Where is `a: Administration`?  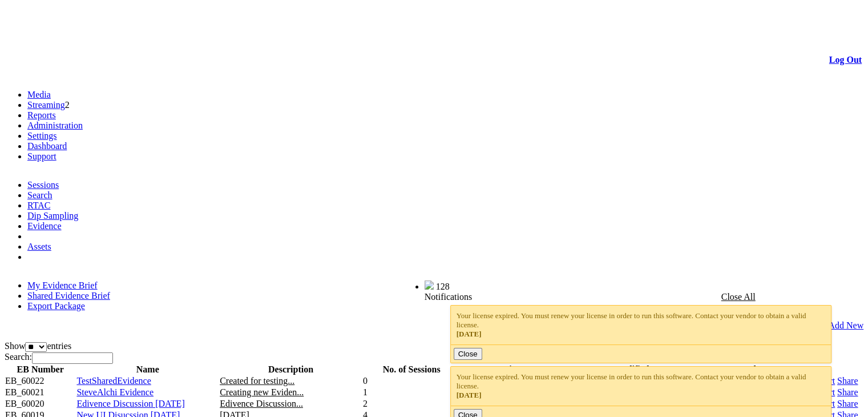
a: Administration is located at coordinates (55, 125).